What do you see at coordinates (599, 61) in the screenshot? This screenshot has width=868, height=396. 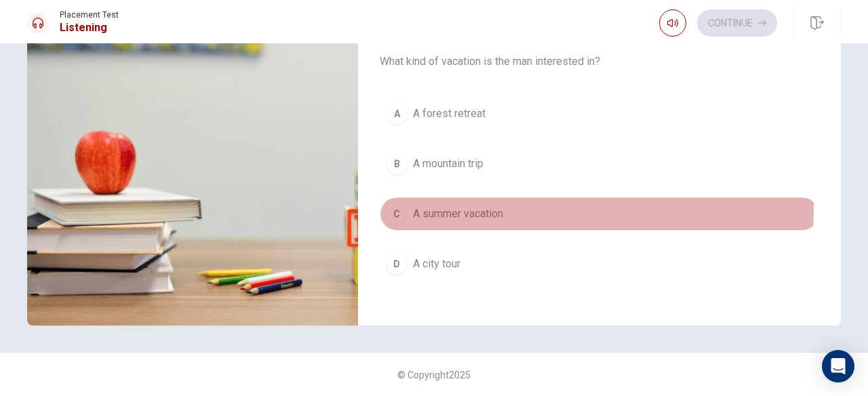 I see `span: What kind of vacation is the man interested in?` at bounding box center [599, 61].